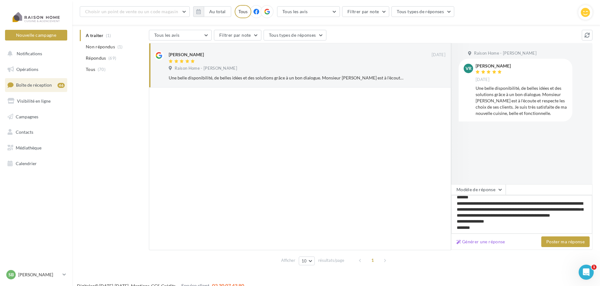  I want to click on a: Boîte de réception46, so click(36, 85).